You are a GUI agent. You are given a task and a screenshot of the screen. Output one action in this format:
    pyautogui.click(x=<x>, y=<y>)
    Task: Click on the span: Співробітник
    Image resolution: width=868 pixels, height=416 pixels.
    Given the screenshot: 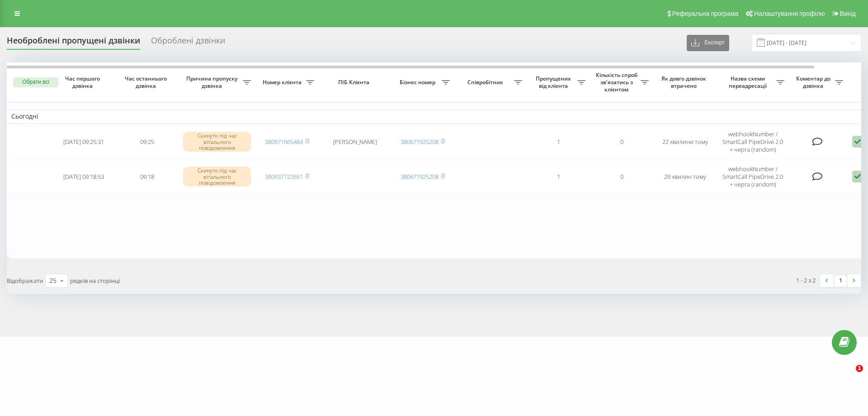 What is the action you would take?
    pyautogui.click(x=487, y=82)
    